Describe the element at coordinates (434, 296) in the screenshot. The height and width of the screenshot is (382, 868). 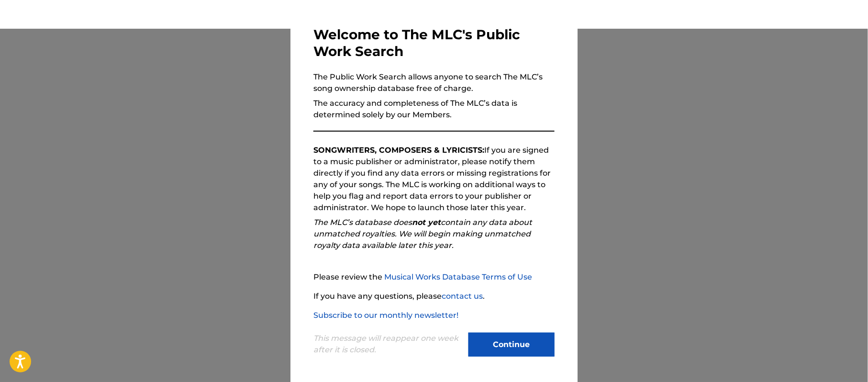
I see `p: If you have any questions, please .` at that location.